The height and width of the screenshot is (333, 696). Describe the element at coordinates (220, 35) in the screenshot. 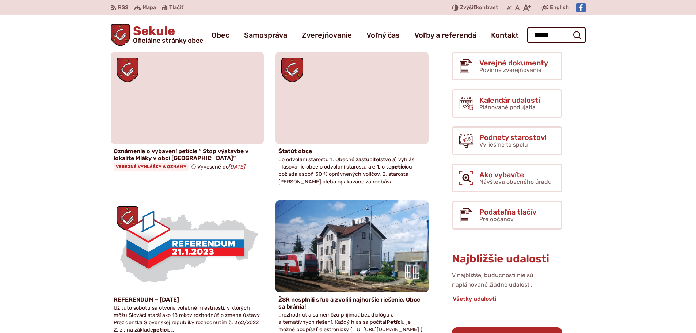

I see `a: Obec` at that location.